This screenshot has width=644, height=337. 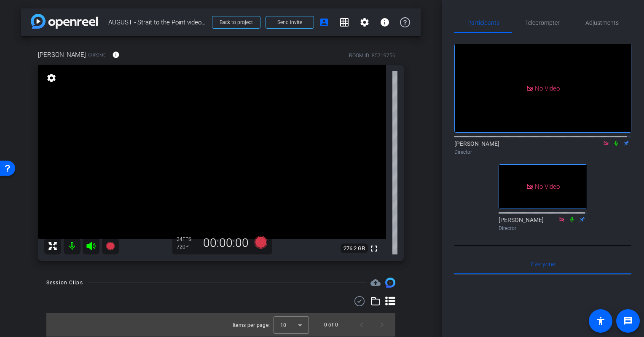 What do you see at coordinates (543, 23) in the screenshot?
I see `span: Teleprompter` at bounding box center [543, 23].